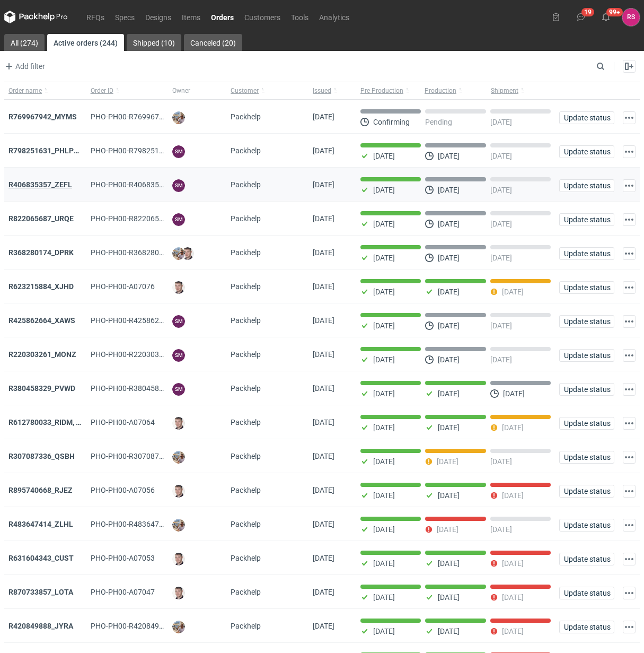 Image resolution: width=644 pixels, height=653 pixels. I want to click on strong: R406835357_ZEFL, so click(40, 185).